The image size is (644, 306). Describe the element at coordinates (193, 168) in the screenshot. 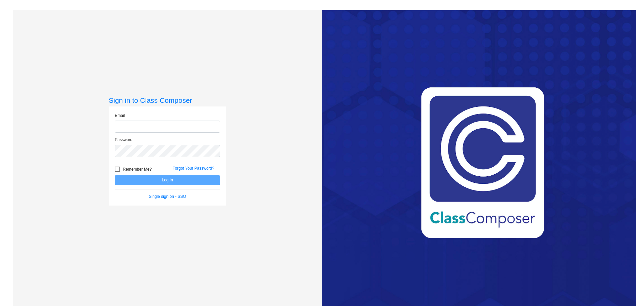

I see `a: Forgot Your Password?` at that location.